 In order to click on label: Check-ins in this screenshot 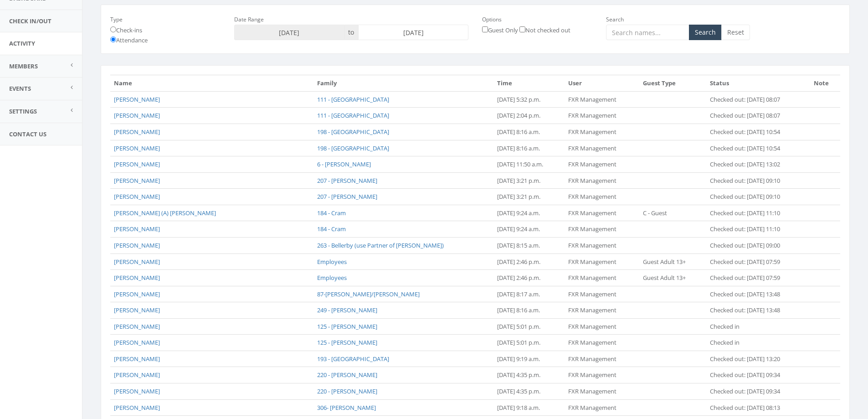, I will do `click(126, 30)`.